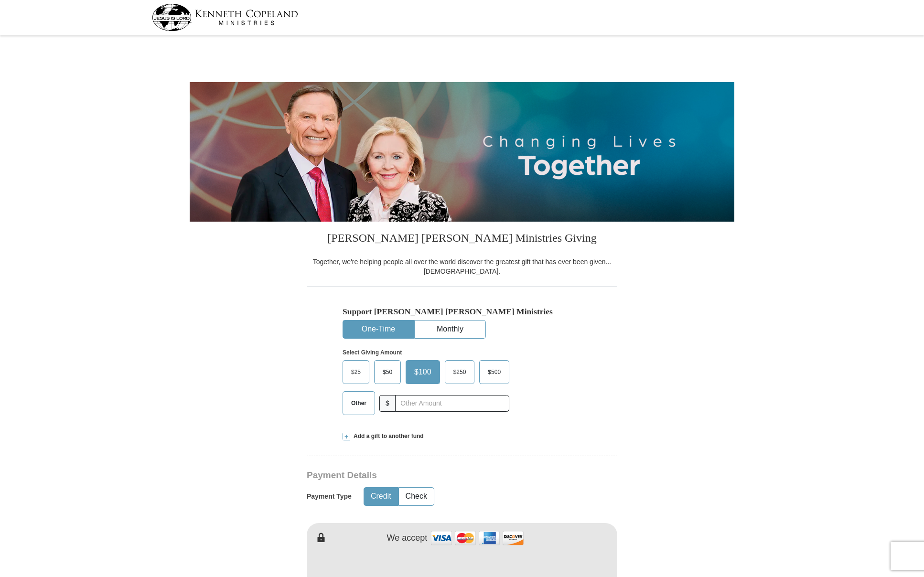 The image size is (924, 577). What do you see at coordinates (378, 329) in the screenshot?
I see `button: One-Time` at bounding box center [378, 329].